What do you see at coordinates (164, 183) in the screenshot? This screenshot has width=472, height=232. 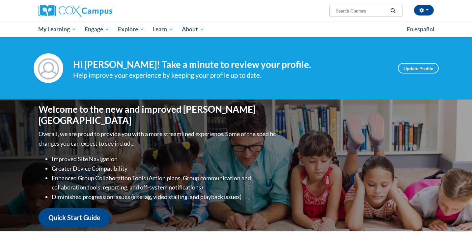 I see `li: Enhanced Group Collaboration Tools (Action plans, Group communication and collaboration tools, re...` at bounding box center [164, 183].